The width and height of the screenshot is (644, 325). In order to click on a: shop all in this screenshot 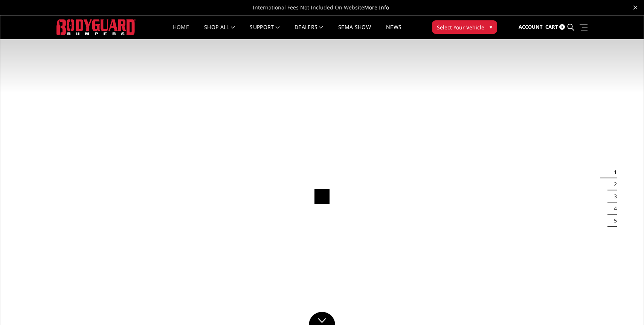, I will do `click(219, 32)`.